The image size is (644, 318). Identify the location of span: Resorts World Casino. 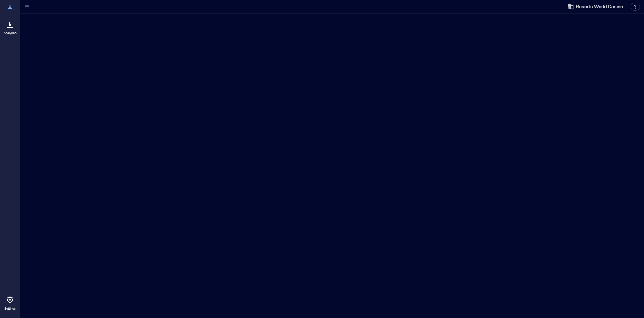
(600, 7).